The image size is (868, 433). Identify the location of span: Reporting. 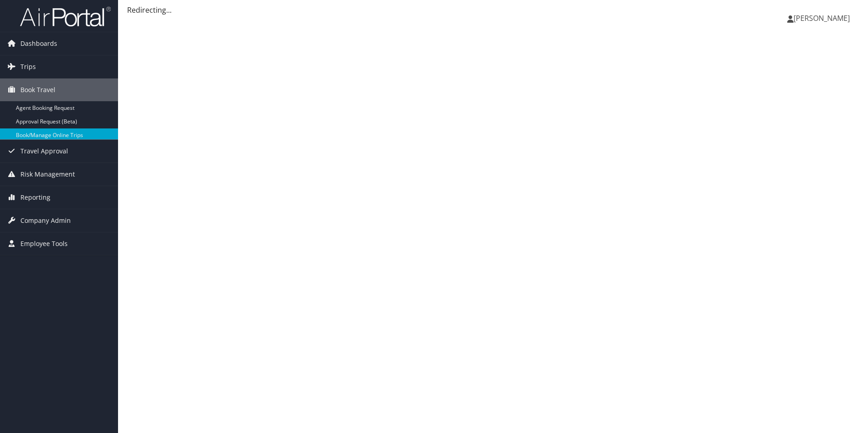
(35, 198).